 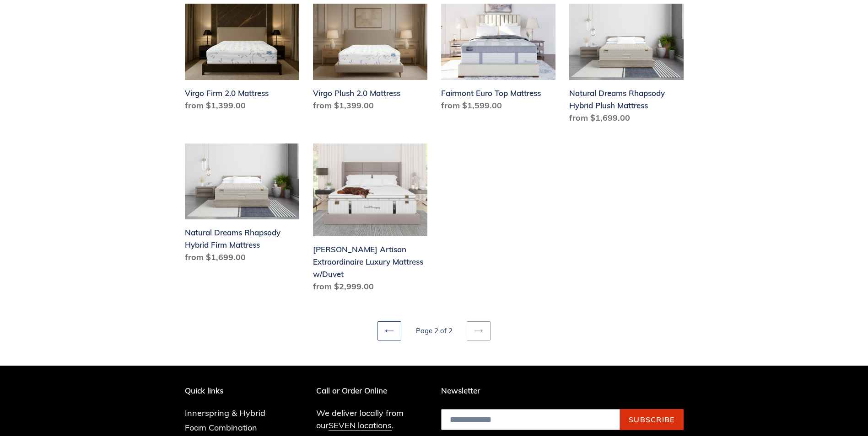 I want to click on a: Natural Dreams Rhapsody Hybrid Plush Mattress, so click(x=626, y=65).